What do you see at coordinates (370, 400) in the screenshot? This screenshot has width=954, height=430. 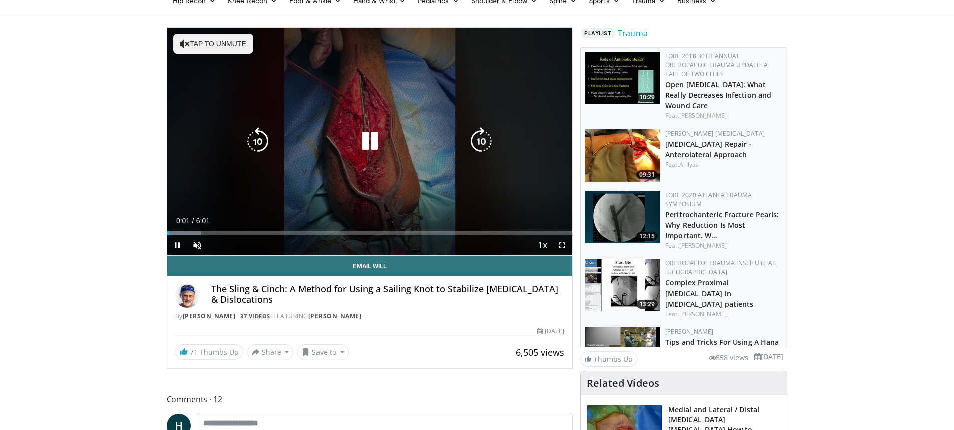 I see `span: Comments 12` at bounding box center [370, 400].